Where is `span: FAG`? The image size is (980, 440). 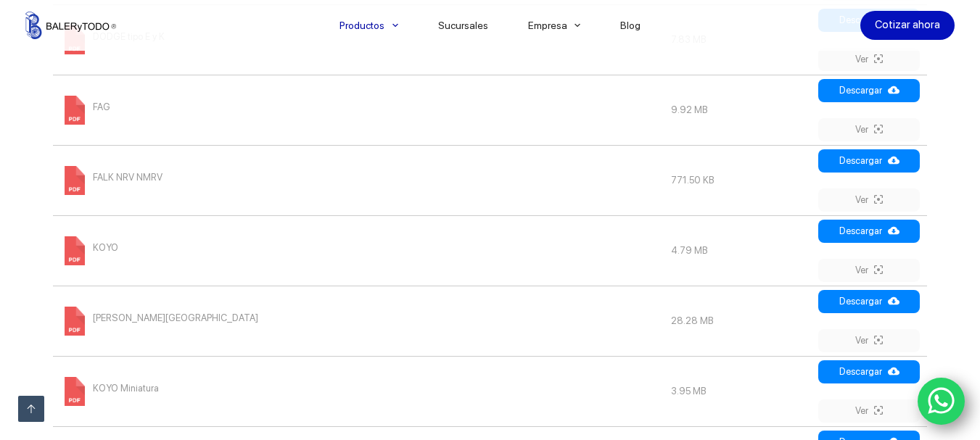
span: FAG is located at coordinates (101, 107).